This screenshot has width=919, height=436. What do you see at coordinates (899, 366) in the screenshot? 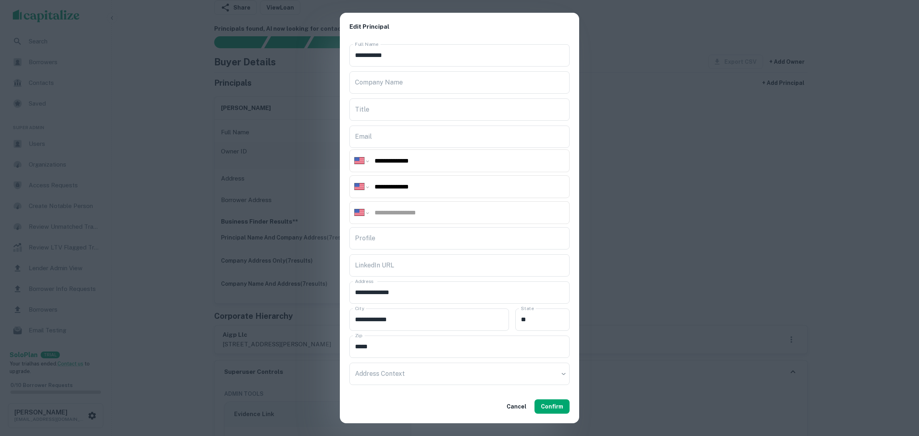
I see `div: Chat Widget` at bounding box center [899, 366].